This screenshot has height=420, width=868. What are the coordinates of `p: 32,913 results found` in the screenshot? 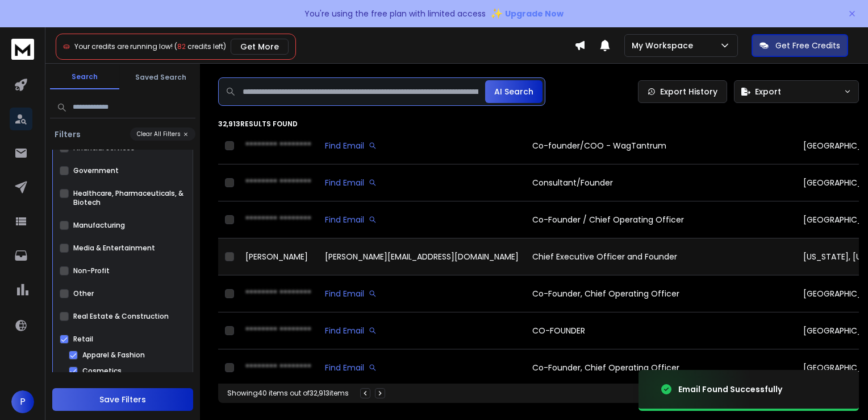 It's located at (538, 124).